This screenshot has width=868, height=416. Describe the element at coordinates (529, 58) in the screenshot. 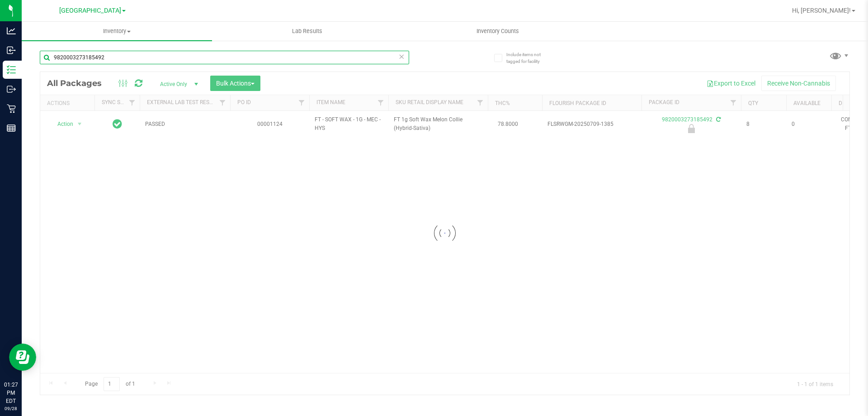

I see `span: Include items not tagged for facility` at that location.